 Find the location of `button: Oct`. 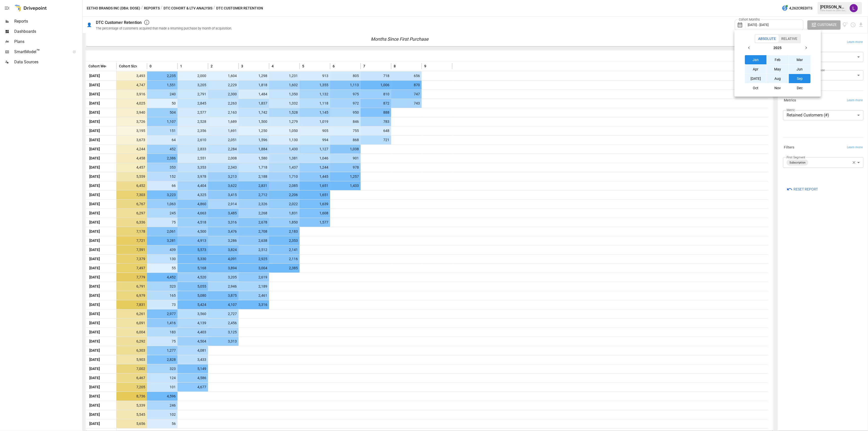

button: Oct is located at coordinates (756, 88).